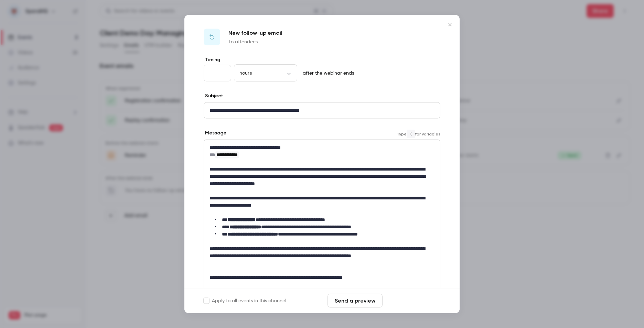 The image size is (644, 328). What do you see at coordinates (214, 96) in the screenshot?
I see `label: Subject` at bounding box center [214, 96].